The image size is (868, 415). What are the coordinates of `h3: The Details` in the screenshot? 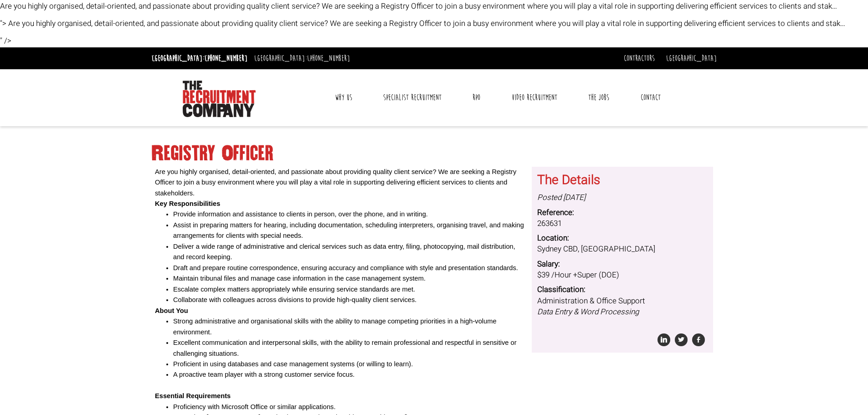 It's located at (623, 181).